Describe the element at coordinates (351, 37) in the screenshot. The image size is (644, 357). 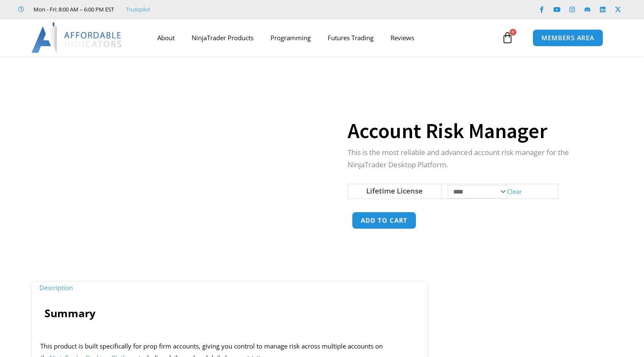
I see `a: Futures Trading` at that location.